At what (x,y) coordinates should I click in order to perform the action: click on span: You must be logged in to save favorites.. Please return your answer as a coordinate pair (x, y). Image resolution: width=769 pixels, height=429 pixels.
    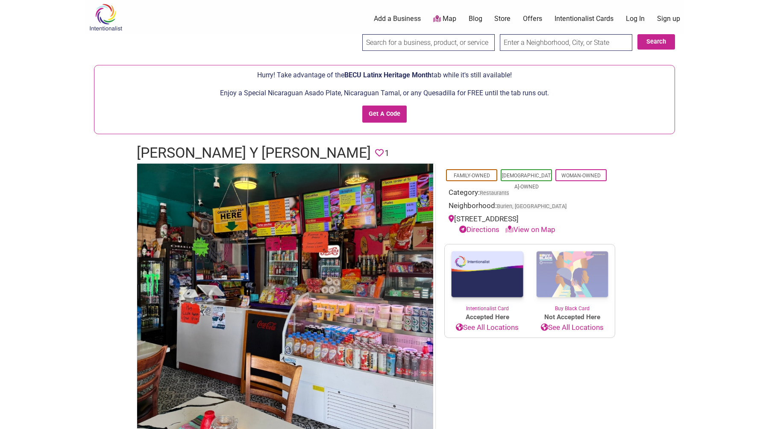
    Looking at the image, I should click on (380, 153).